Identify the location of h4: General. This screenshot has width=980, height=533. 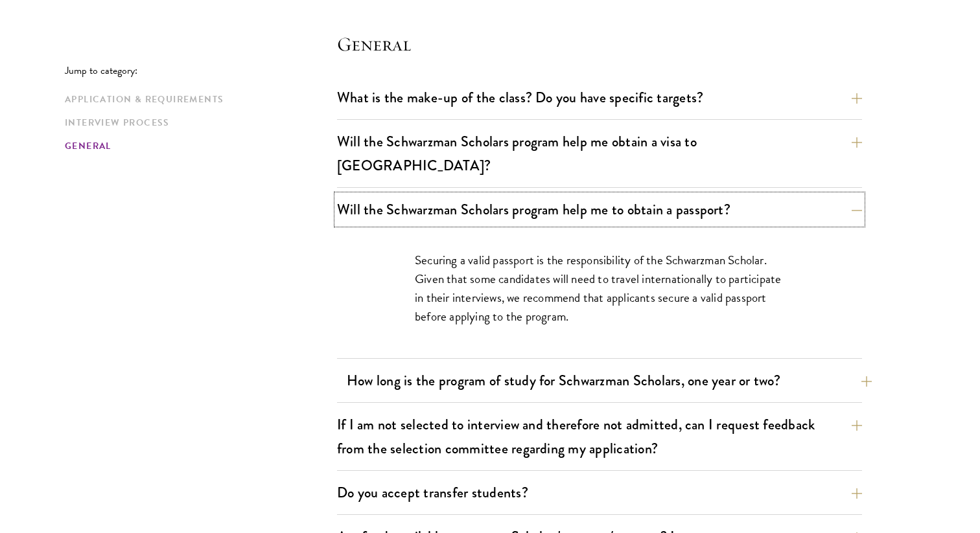
(599, 44).